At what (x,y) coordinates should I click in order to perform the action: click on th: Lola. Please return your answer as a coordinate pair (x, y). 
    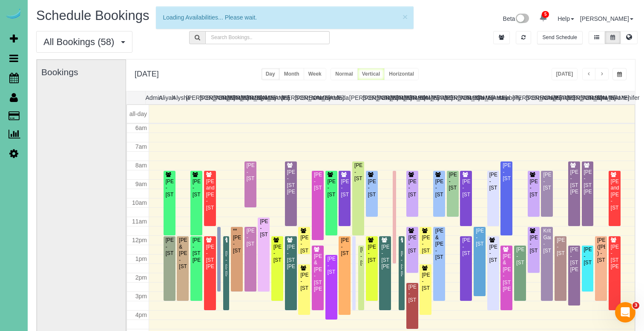
    Looking at the image, I should click on (478, 98).